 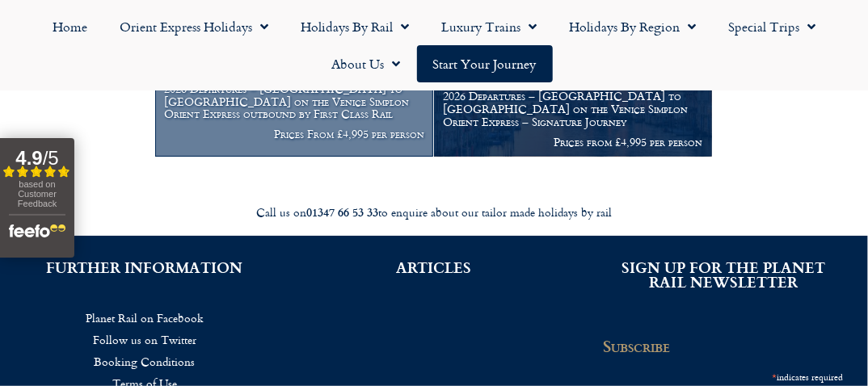 What do you see at coordinates (434, 212) in the screenshot?
I see `div: Call us on to enquire about our tailor made holidays by rail` at bounding box center [434, 212].